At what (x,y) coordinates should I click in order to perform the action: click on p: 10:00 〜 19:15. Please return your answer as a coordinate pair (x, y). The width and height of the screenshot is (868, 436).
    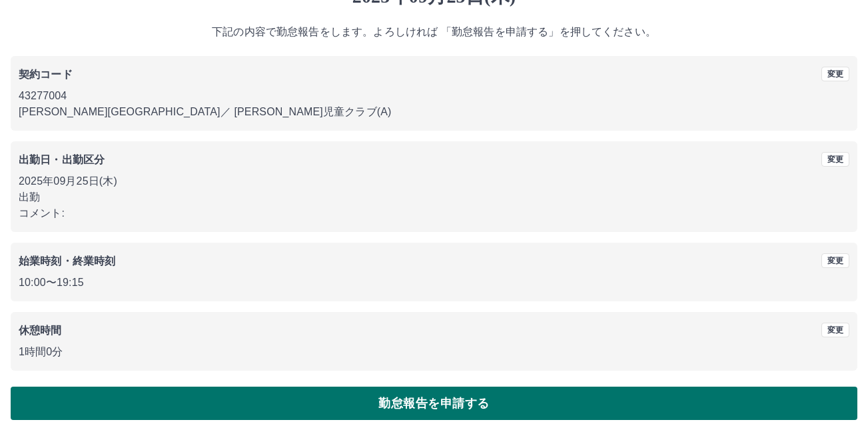
    Looking at the image, I should click on (434, 283).